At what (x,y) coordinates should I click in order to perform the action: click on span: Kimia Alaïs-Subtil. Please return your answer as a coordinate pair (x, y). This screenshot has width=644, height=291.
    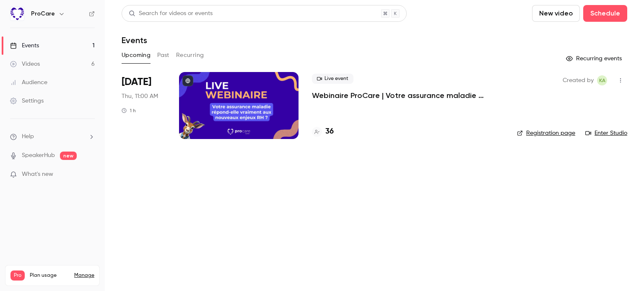
    Looking at the image, I should click on (602, 81).